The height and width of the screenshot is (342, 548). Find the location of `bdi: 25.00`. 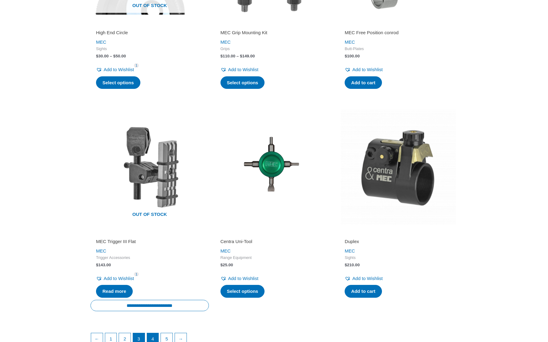

bdi: 25.00 is located at coordinates (227, 265).